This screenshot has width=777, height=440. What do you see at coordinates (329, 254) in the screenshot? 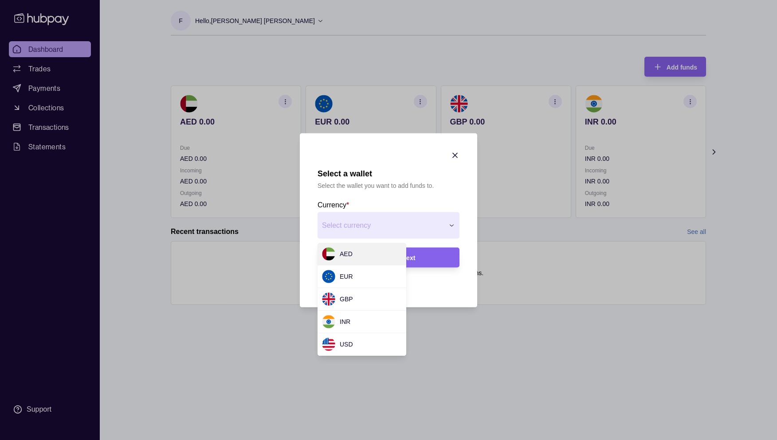
I see `img: ae` at bounding box center [329, 254].